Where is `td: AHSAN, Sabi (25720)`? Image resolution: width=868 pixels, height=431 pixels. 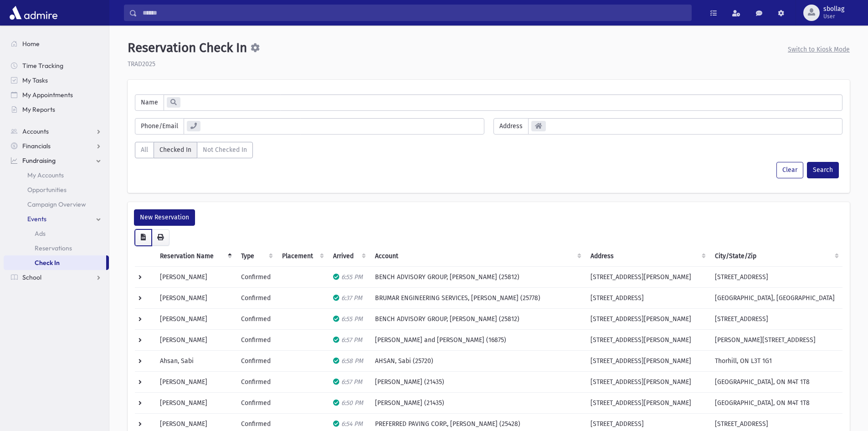 td: AHSAN, Sabi (25720) is located at coordinates (477, 360).